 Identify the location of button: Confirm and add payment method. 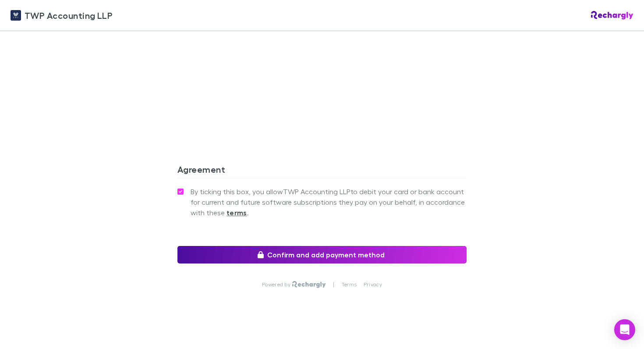
(322, 254).